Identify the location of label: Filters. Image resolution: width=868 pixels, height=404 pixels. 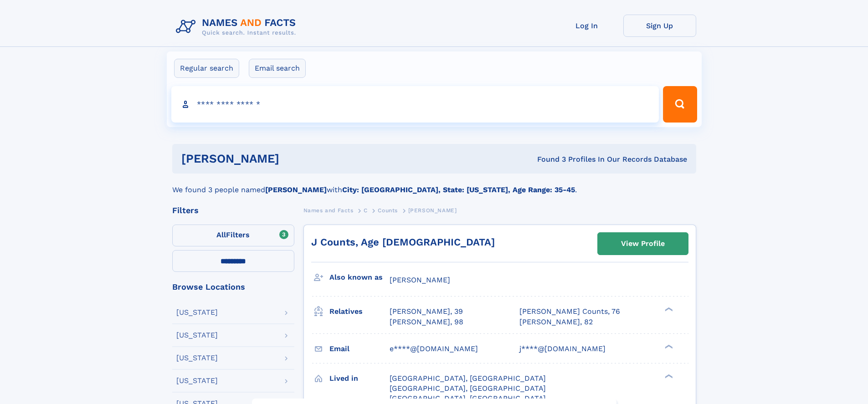
(233, 236).